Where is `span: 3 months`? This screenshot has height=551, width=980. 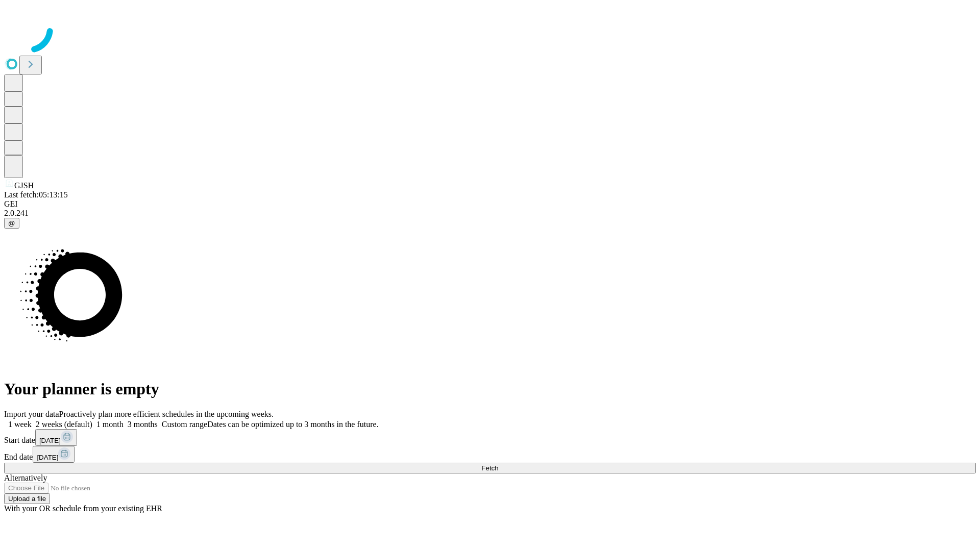
span: 3 months is located at coordinates (142, 424).